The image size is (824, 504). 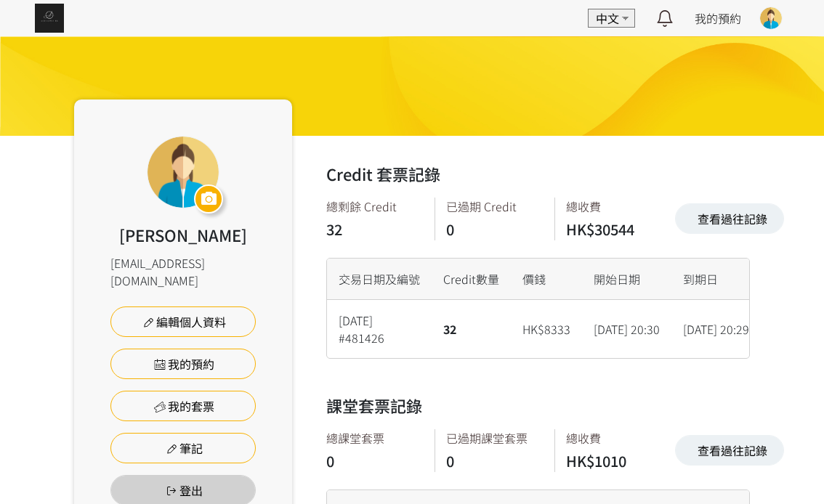 I want to click on a: 編輯個人資料, so click(x=183, y=322).